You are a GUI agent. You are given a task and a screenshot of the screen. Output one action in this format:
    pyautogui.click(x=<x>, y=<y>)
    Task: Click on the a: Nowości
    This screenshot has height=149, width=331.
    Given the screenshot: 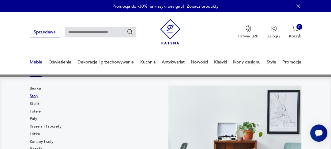 What is the action you would take?
    pyautogui.click(x=200, y=62)
    